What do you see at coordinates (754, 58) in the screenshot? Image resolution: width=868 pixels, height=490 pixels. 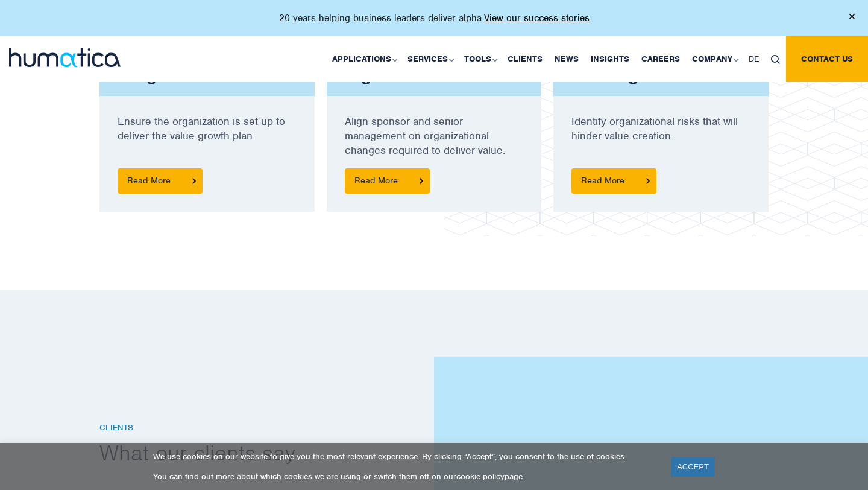 I see `span: DE` at bounding box center [754, 58].